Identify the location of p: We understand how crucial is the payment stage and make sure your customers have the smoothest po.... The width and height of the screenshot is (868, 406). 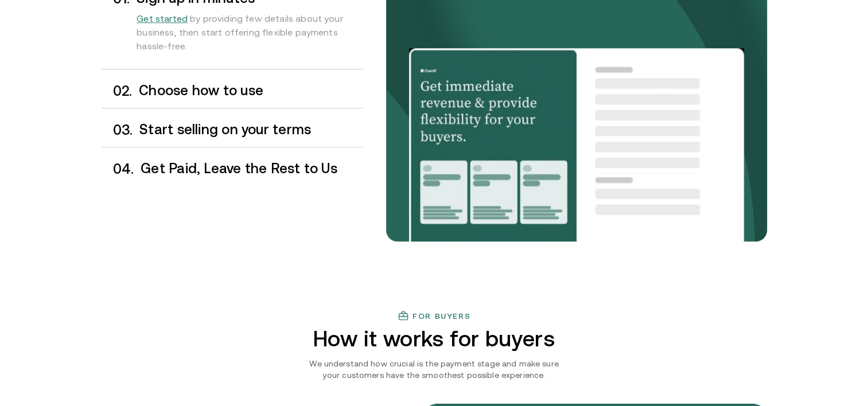
(435, 369).